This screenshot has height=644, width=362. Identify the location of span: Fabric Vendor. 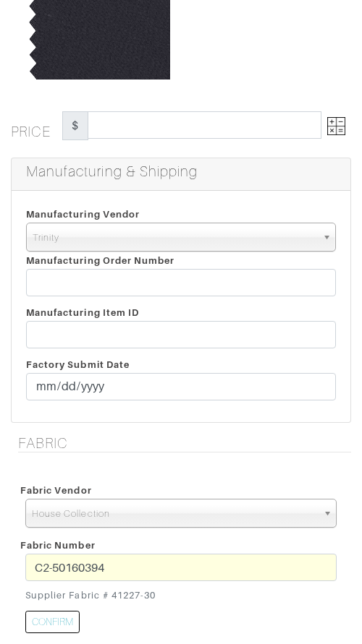
(56, 490).